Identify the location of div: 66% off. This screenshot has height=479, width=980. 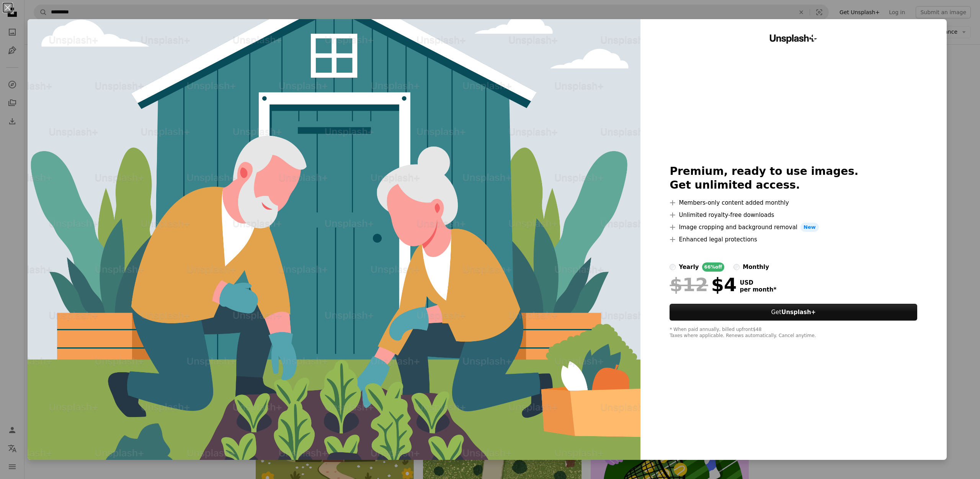
(713, 267).